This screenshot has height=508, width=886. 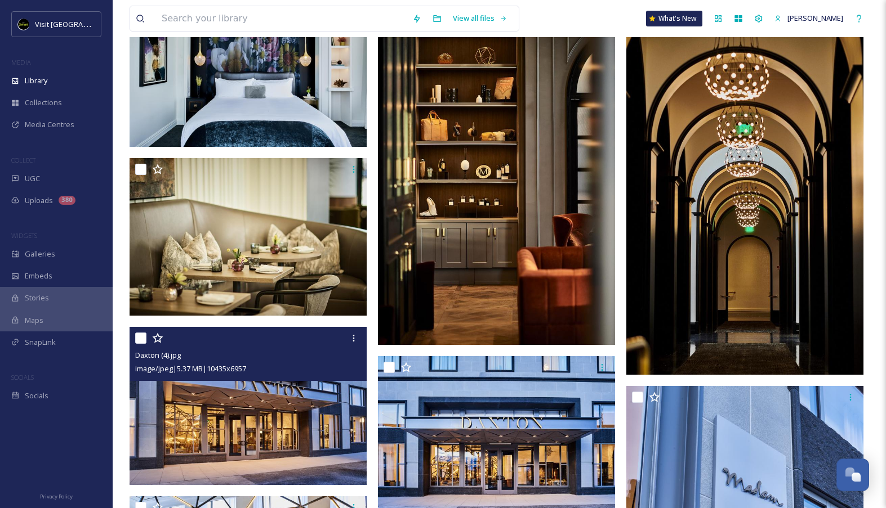 I want to click on img: Daxton (4).jpg, so click(x=248, y=406).